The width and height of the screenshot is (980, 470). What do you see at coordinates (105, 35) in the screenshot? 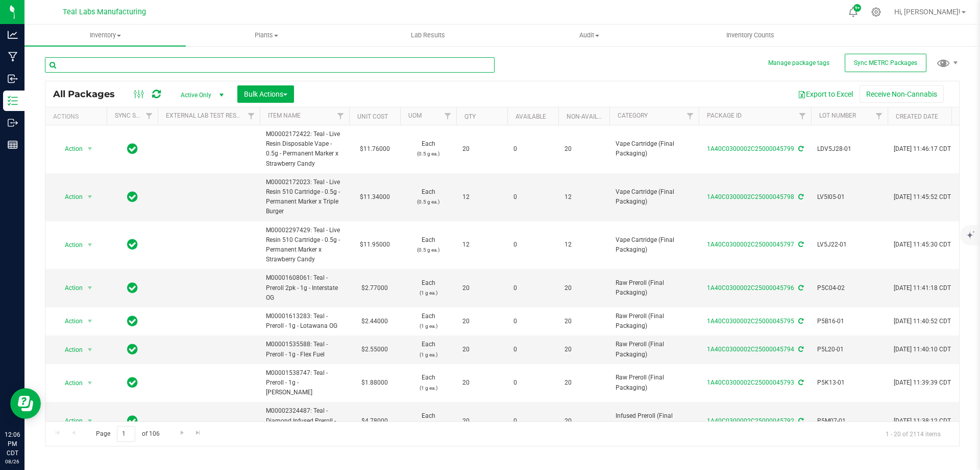
I see `span: Inventory` at bounding box center [105, 35].